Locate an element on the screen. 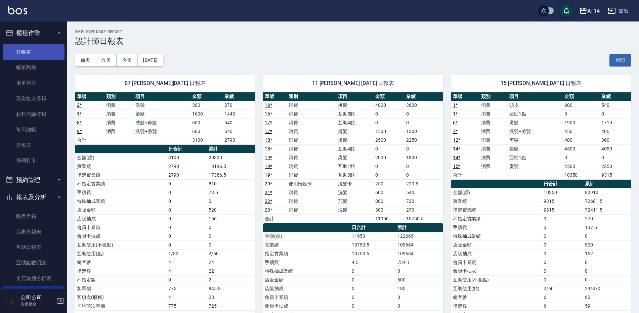  td: 平均項次單價 is located at coordinates (121, 306).